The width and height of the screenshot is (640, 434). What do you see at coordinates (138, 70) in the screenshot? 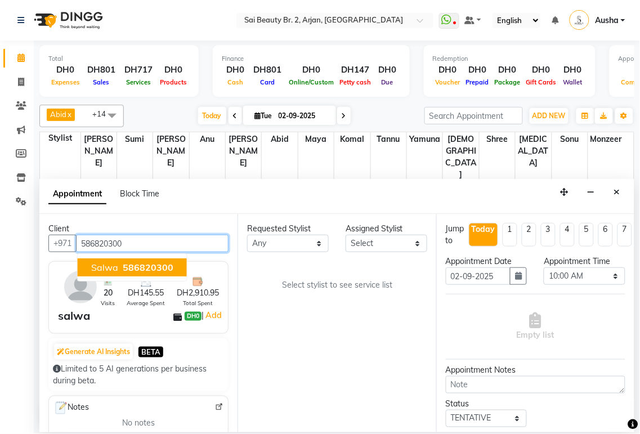
I see `div: DH717` at bounding box center [138, 70].